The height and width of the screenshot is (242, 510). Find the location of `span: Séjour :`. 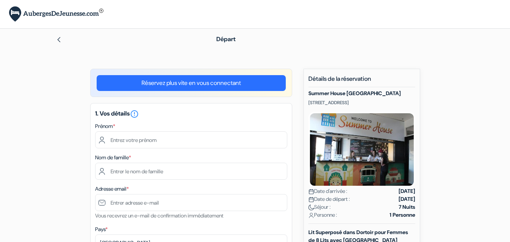

span: Séjour : is located at coordinates (319, 207).